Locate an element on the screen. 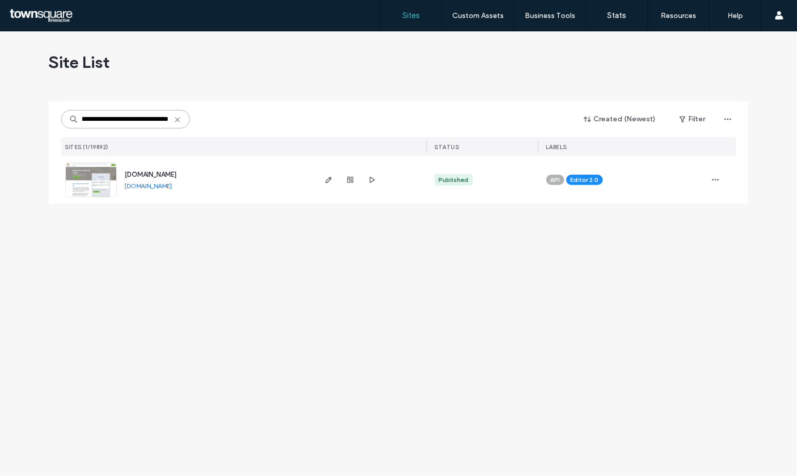 This screenshot has height=476, width=797. label: Help is located at coordinates (736, 15).